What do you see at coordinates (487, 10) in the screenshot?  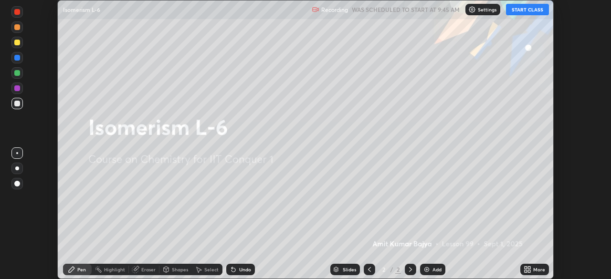 I see `p: Settings` at bounding box center [487, 10].